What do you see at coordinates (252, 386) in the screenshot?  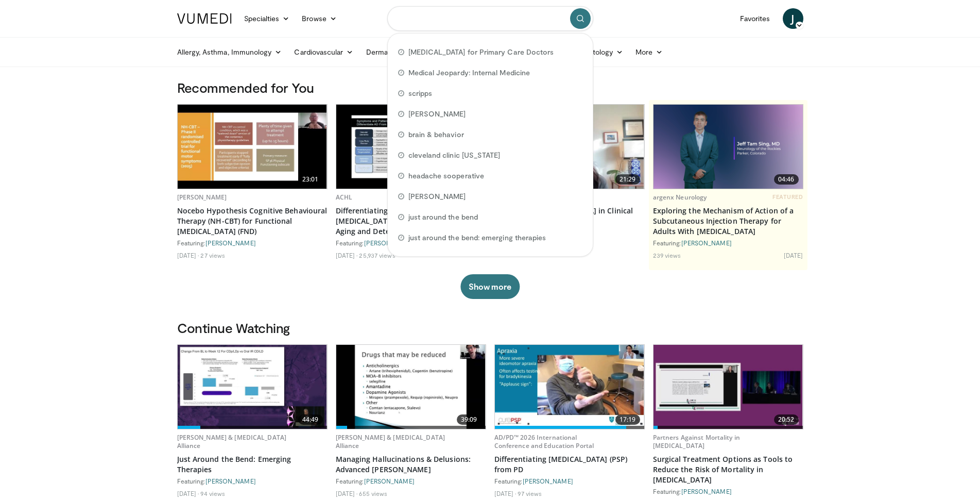 I see `img: 1c6bfd0a-a69d-49fa-b080-5456773eb962.620x360_q85_upscale.jpg` at bounding box center [252, 386].